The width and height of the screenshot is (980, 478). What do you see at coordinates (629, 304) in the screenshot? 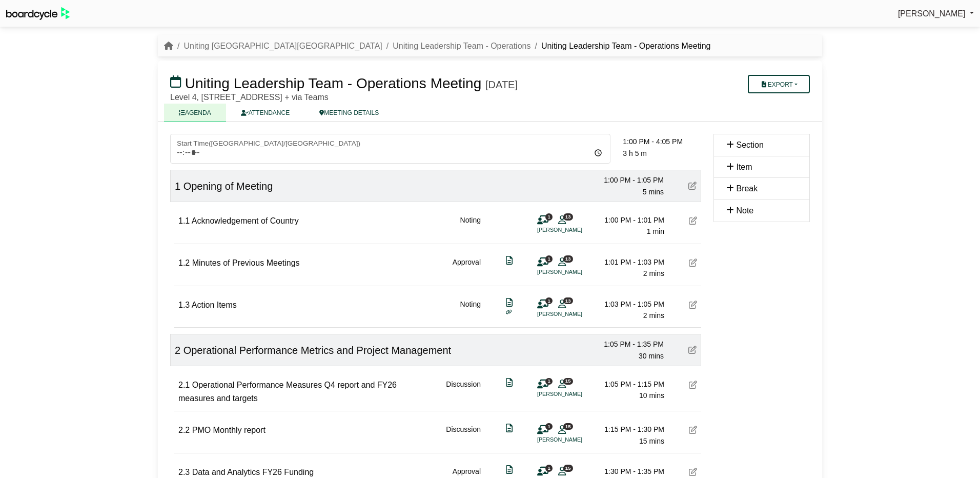
I see `div: 1:03 PM - 1:05 PM` at bounding box center [629, 304].